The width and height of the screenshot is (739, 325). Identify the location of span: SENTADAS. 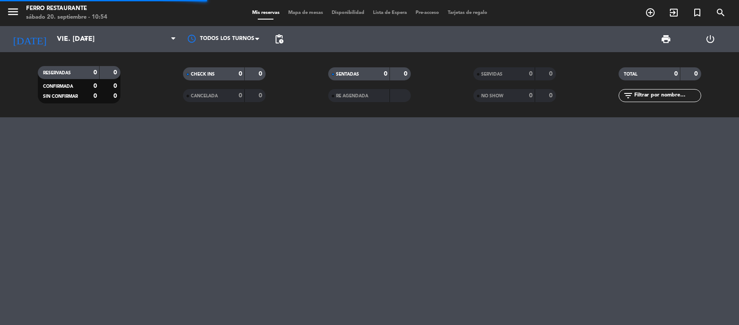
(347, 74).